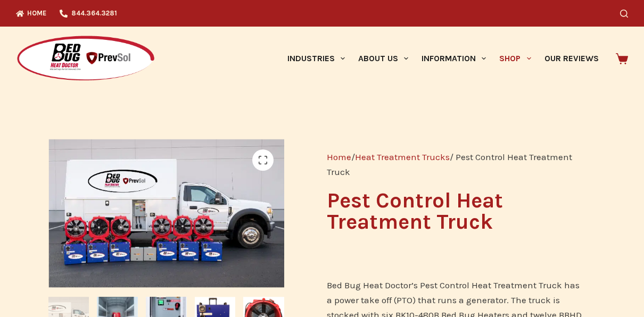 Image resolution: width=644 pixels, height=317 pixels. Describe the element at coordinates (624, 13) in the screenshot. I see `button: Search` at that location.